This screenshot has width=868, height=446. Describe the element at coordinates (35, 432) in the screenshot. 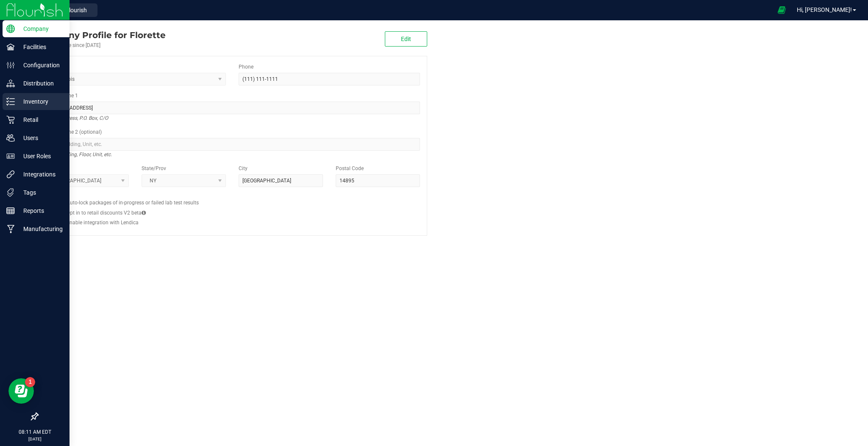

I see `p: 08:11 AM EDT` at that location.